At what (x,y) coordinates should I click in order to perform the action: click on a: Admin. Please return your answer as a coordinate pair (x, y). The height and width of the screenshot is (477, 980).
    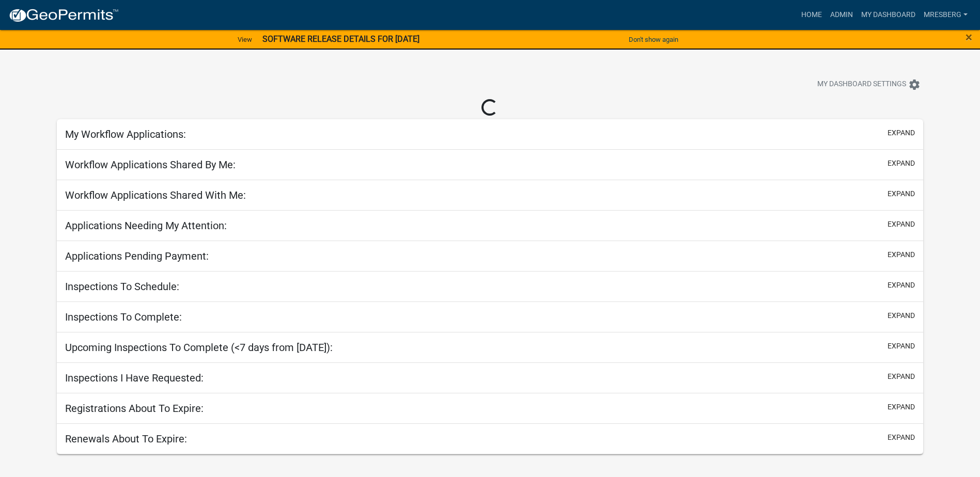
    Looking at the image, I should click on (842, 15).